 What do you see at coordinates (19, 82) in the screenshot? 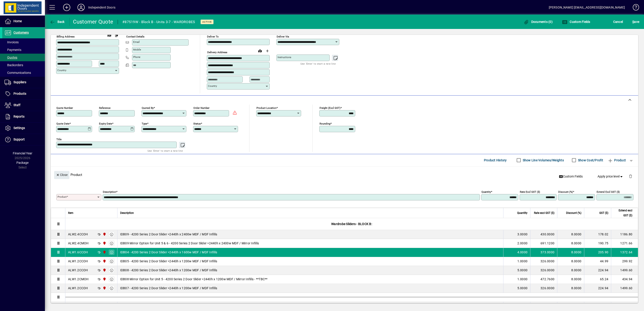
I see `span: Suppliers` at bounding box center [19, 82].